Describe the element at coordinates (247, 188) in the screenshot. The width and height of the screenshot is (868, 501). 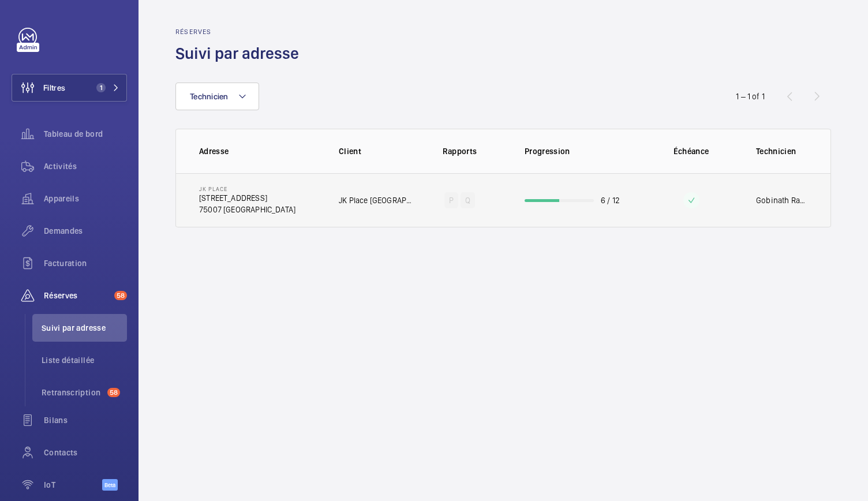
I see `p: JK PLACE` at that location.